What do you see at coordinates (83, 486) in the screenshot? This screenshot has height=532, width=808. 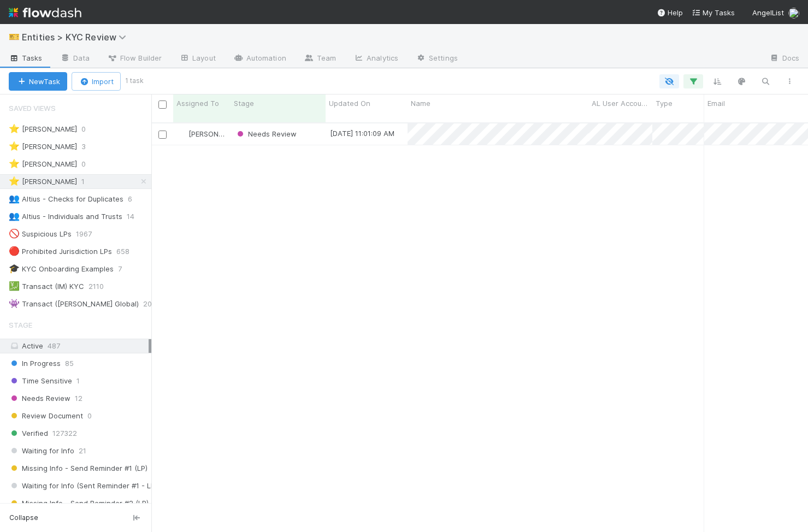 I see `span: Waiting for Info (Sent Reminder #1 - LP)` at bounding box center [83, 486].